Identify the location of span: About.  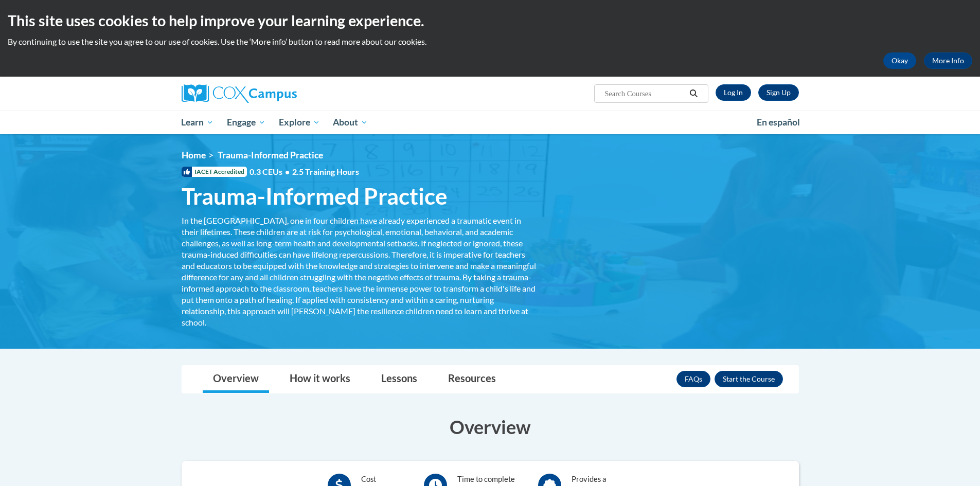
(350, 123).